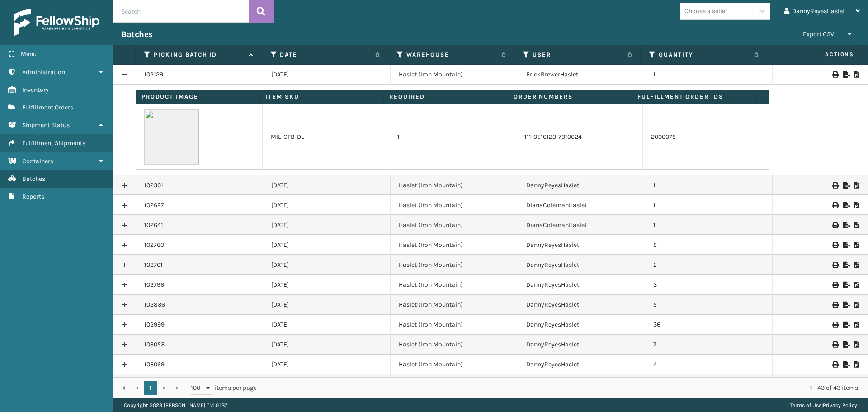 The height and width of the screenshot is (412, 868). Describe the element at coordinates (137, 34) in the screenshot. I see `h3: Batches` at that location.